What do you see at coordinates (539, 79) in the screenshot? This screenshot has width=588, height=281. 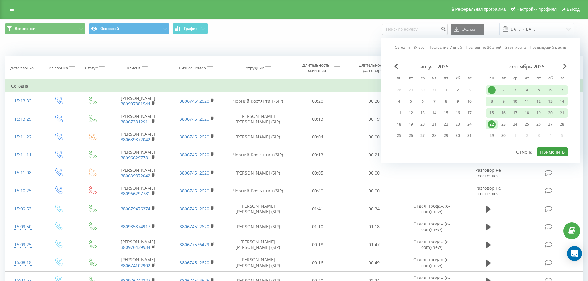 I see `abbr: пятница` at bounding box center [539, 79].